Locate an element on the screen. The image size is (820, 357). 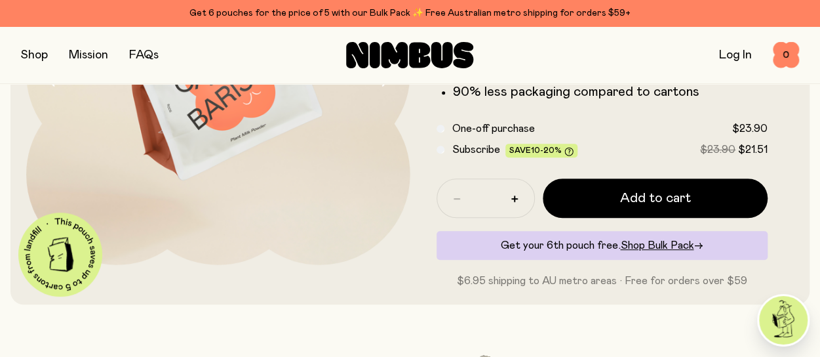
button: Add to cart is located at coordinates (656, 198).